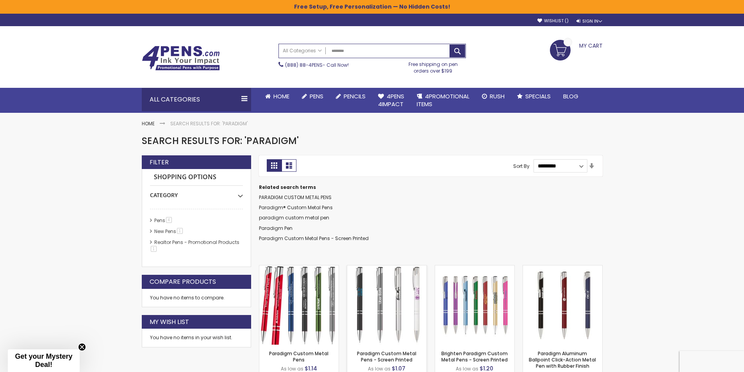 The image size is (744, 372). I want to click on span: Specials, so click(538, 96).